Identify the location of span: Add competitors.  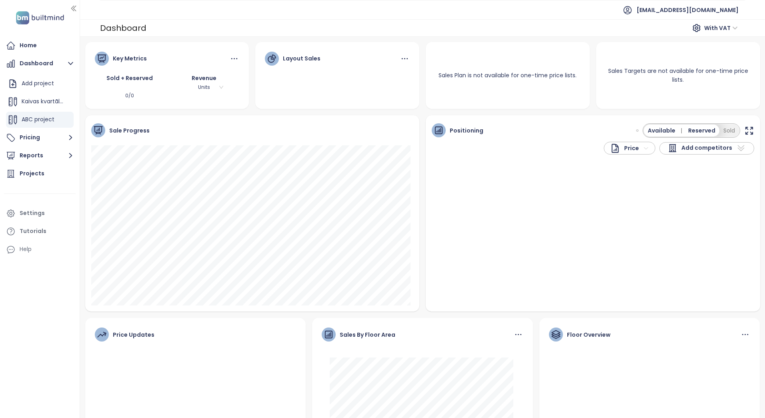
(707, 148).